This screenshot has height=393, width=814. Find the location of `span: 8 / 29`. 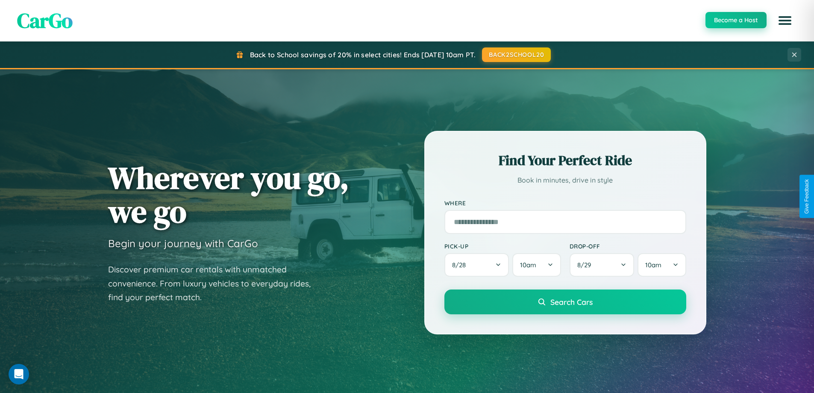

span: 8 / 29 is located at coordinates (586, 265).